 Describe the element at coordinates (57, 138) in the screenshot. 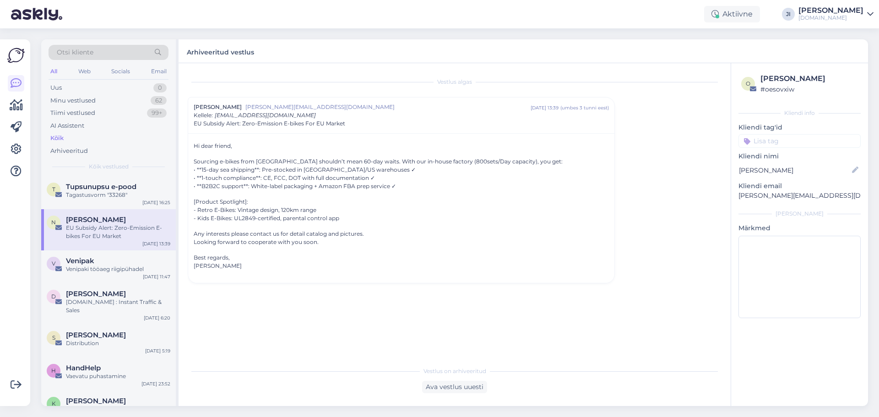

I see `div: Kõik` at that location.